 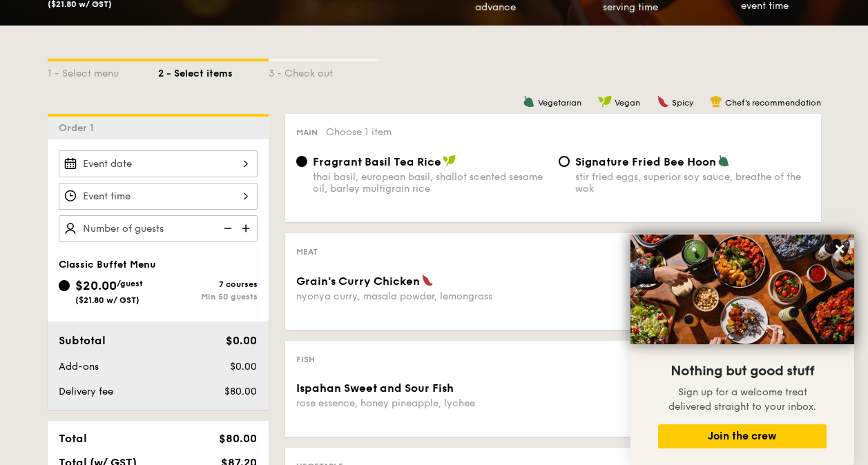 What do you see at coordinates (79, 367) in the screenshot?
I see `span: Add-ons` at bounding box center [79, 367].